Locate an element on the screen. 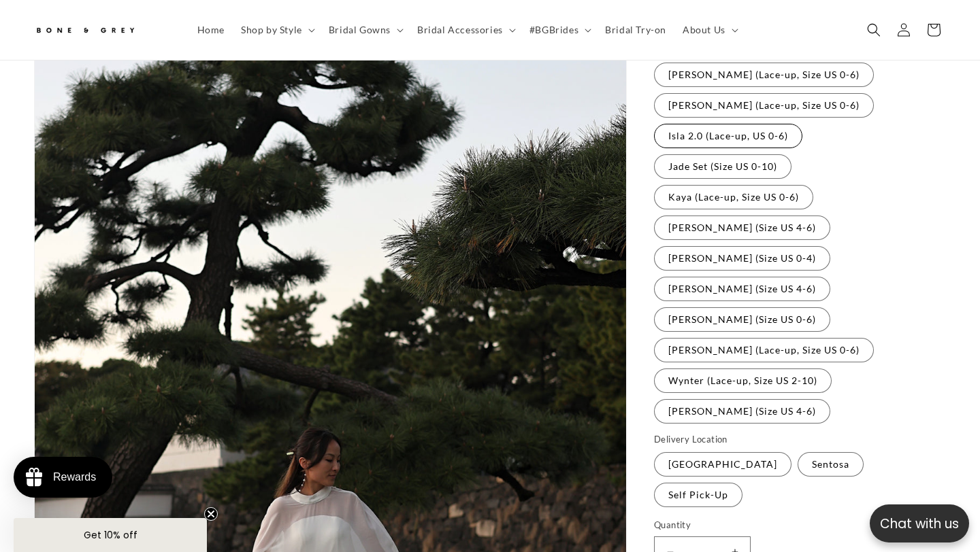 The image size is (980, 552). summary: Search is located at coordinates (874, 30).